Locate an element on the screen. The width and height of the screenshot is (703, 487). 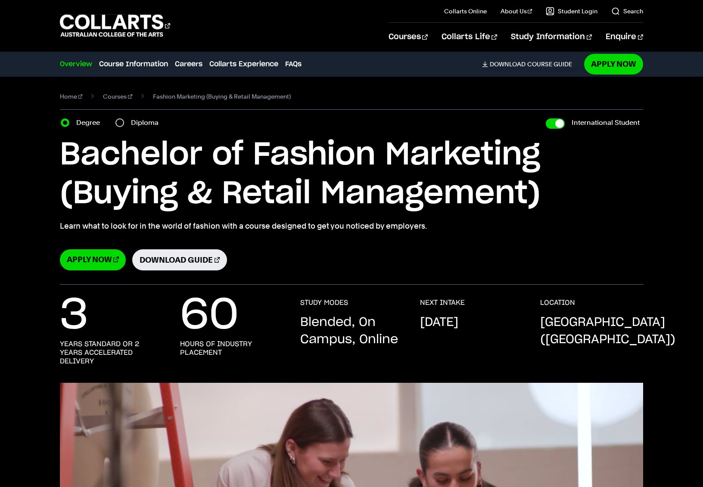
a: About Us is located at coordinates (517, 11).